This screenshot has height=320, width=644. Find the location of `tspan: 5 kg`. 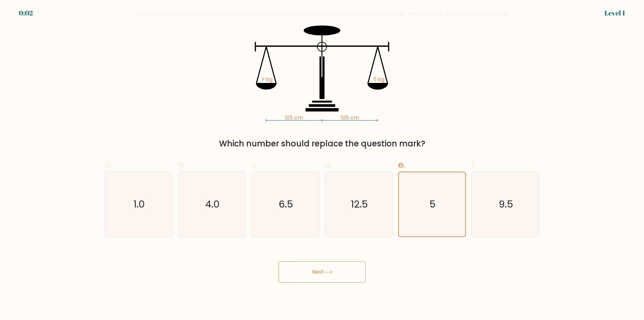

tspan: 5 kg is located at coordinates (379, 79).